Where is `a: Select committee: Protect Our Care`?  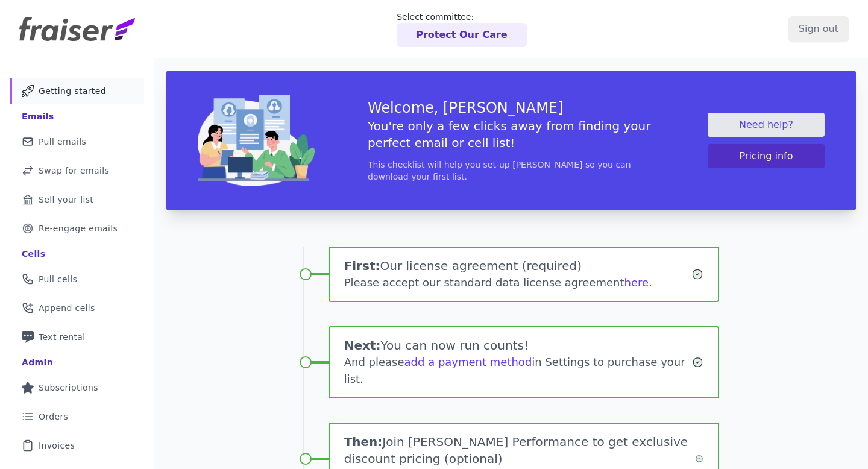
a: Select committee: Protect Our Care is located at coordinates (462, 29).